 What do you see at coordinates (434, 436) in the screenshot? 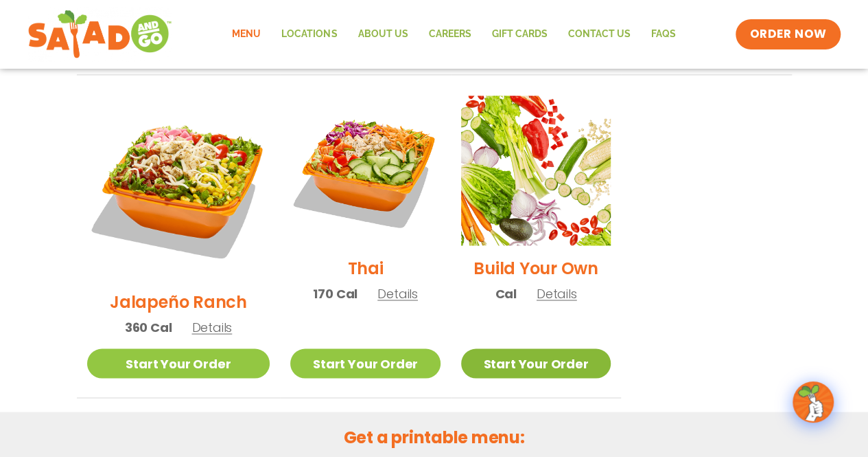
I see `h2: Get a printable menu:` at bounding box center [434, 436].